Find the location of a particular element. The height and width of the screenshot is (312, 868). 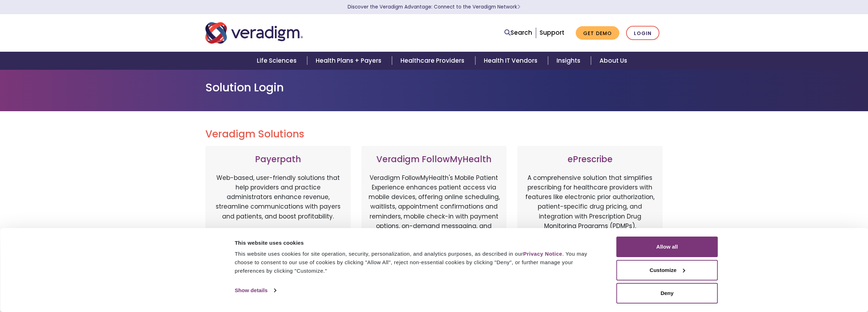

a: Get Demo is located at coordinates (598, 33).